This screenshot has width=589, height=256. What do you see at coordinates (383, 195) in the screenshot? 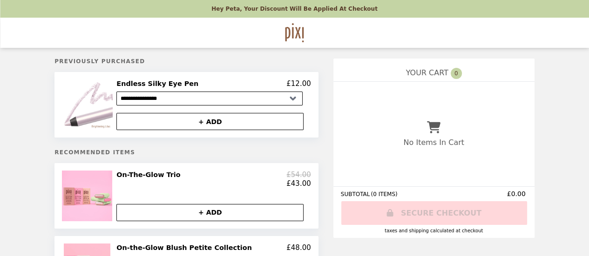
I see `span: ( 0 ITEMS )` at bounding box center [383, 195].